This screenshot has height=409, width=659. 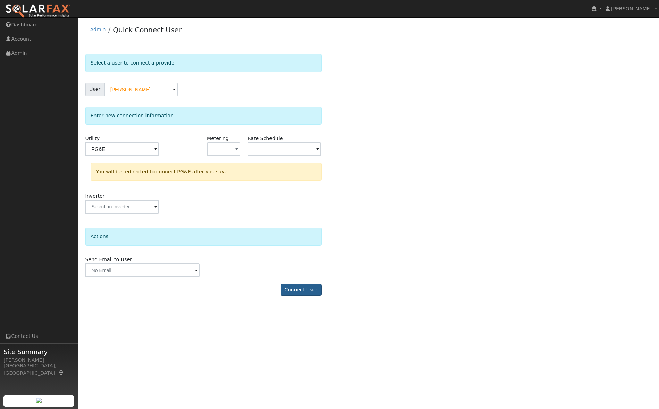 What do you see at coordinates (203, 236) in the screenshot?
I see `div: Actions` at bounding box center [203, 236].